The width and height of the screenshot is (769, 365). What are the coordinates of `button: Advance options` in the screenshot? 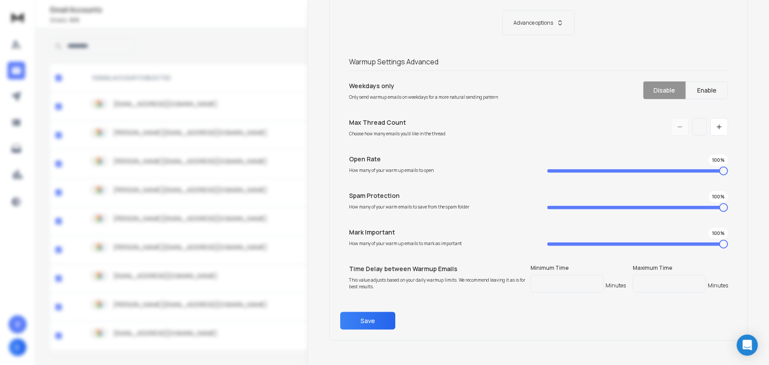 It's located at (539, 22).